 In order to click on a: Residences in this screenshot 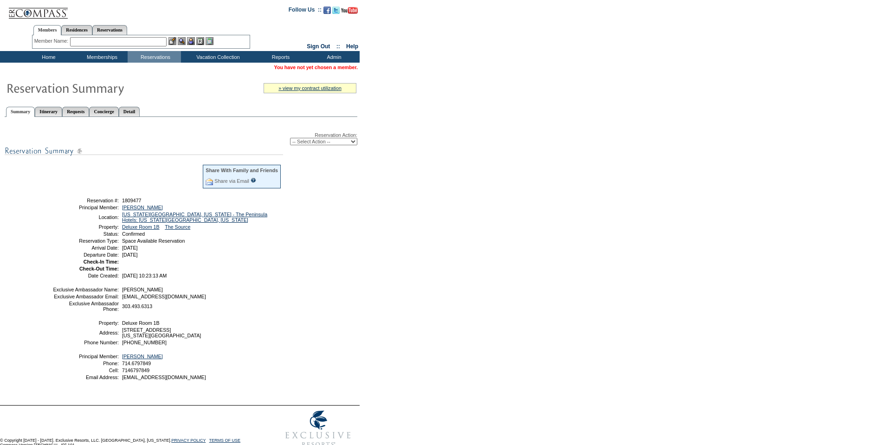, I will do `click(77, 30)`.